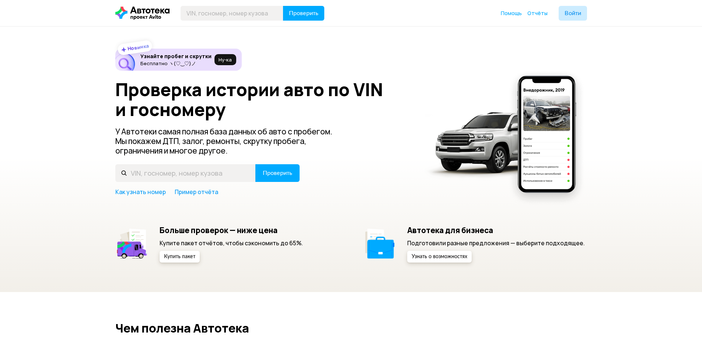 The width and height of the screenshot is (702, 348). I want to click on p: У Автотеки самая полная база данных об авто с пробегом. Мы покажем ДТП, залог, ремонты, скрутку п..., so click(230, 141).